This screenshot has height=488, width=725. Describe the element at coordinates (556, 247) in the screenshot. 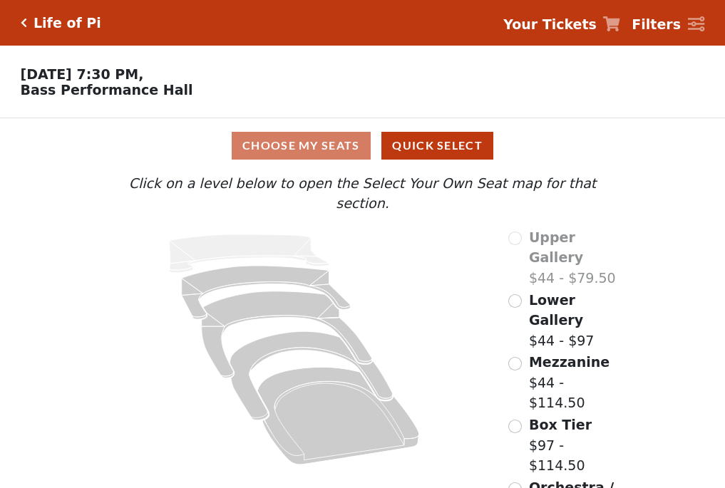

I see `span: Upper Gallery` at that location.